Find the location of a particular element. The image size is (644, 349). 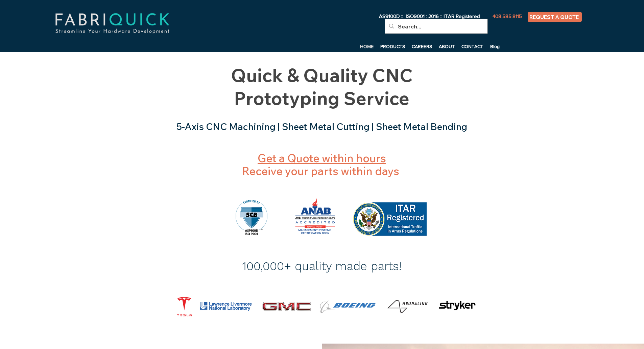

a: CONTACT is located at coordinates (472, 46).